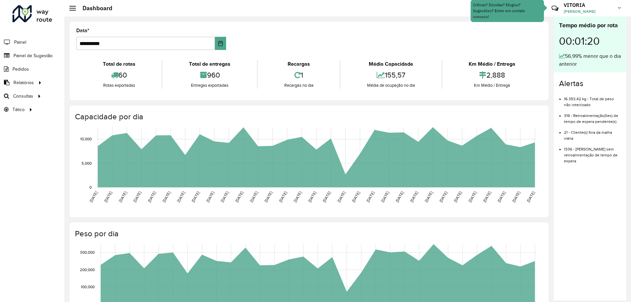 This screenshot has height=302, width=631. Describe the element at coordinates (90, 187) in the screenshot. I see `text: 0` at that location.